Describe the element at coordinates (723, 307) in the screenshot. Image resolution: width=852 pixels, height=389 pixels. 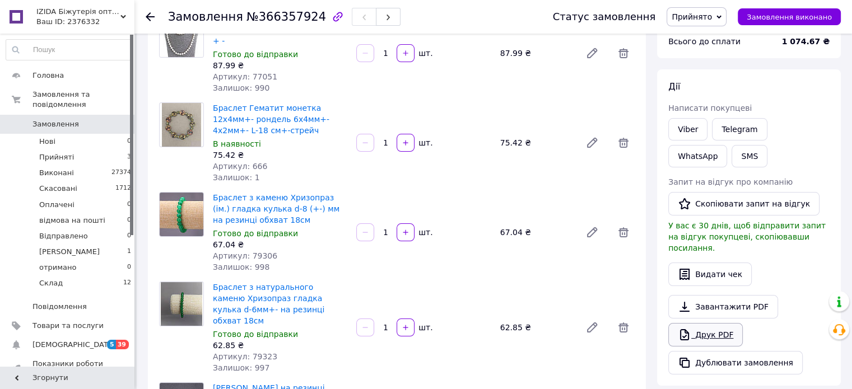
I see `a: Завантажити PDF` at that location.